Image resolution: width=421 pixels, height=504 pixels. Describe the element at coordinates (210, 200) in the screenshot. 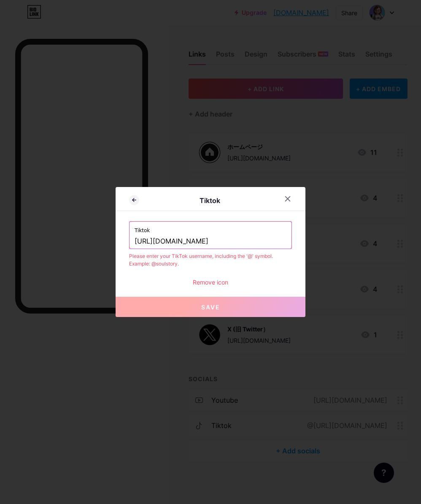

I see `div: Tiktok` at that location.